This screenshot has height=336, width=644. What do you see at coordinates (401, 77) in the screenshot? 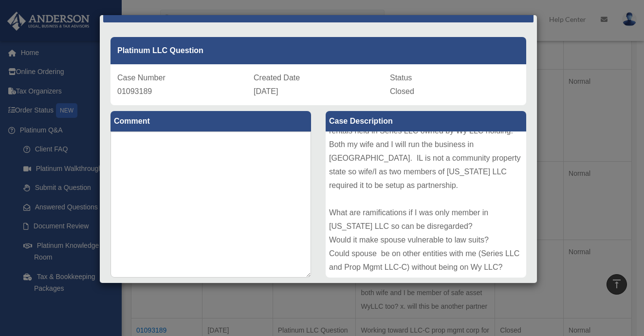
I see `span: Status` at bounding box center [401, 77].